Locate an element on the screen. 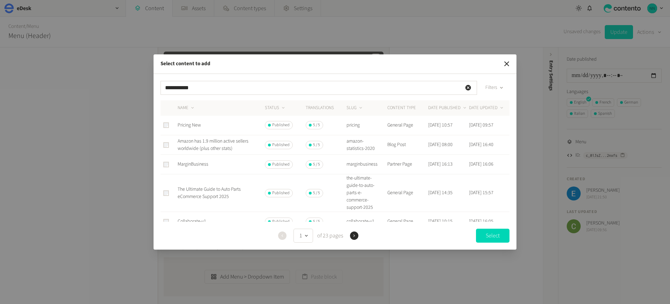 The width and height of the screenshot is (670, 304). button: DATE PUBLISHED is located at coordinates (447, 108).